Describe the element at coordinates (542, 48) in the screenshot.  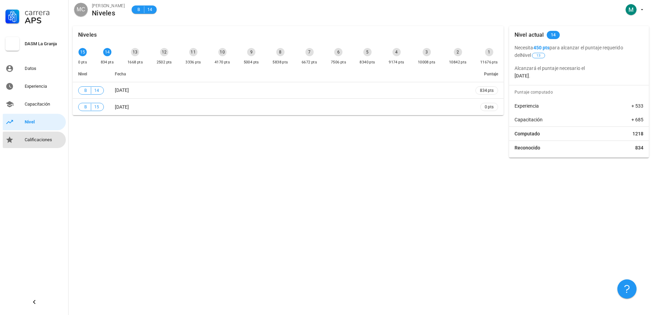
I see `b: 450 pts` at that location.